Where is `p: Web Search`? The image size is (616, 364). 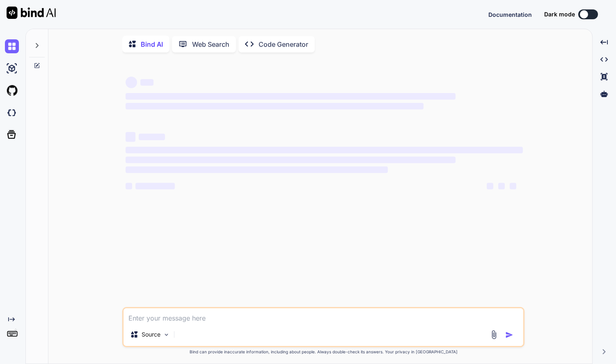
p: Web Search is located at coordinates (211, 44).